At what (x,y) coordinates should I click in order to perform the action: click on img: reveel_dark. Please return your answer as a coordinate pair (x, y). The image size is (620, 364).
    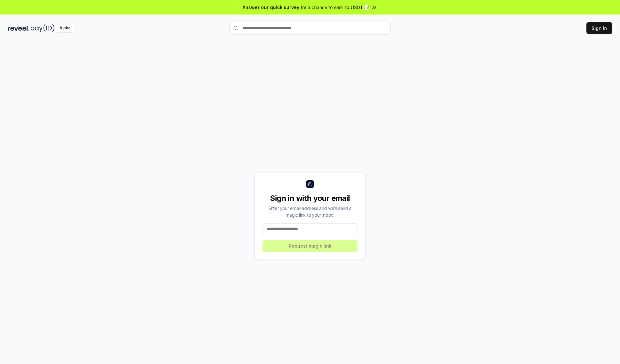
    Looking at the image, I should click on (18, 28).